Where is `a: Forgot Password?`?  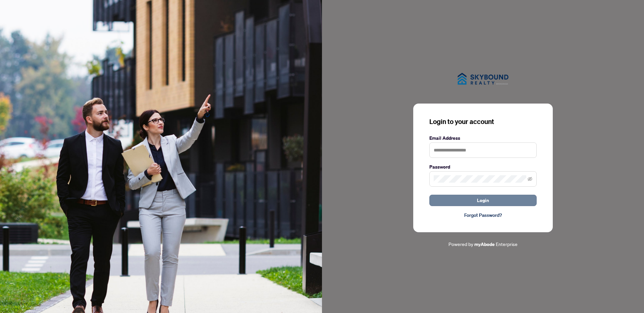 a: Forgot Password? is located at coordinates (483, 215).